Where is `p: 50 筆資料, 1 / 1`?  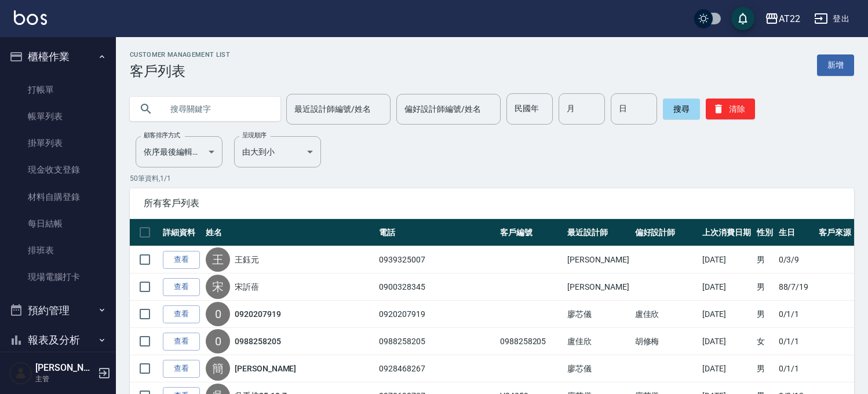 p: 50 筆資料, 1 / 1 is located at coordinates (492, 178).